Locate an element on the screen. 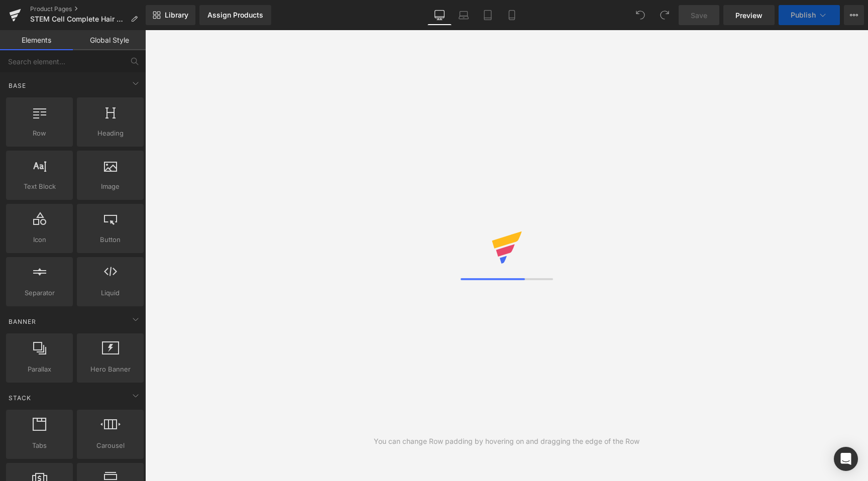 Image resolution: width=868 pixels, height=481 pixels. a: Laptop is located at coordinates (464, 15).